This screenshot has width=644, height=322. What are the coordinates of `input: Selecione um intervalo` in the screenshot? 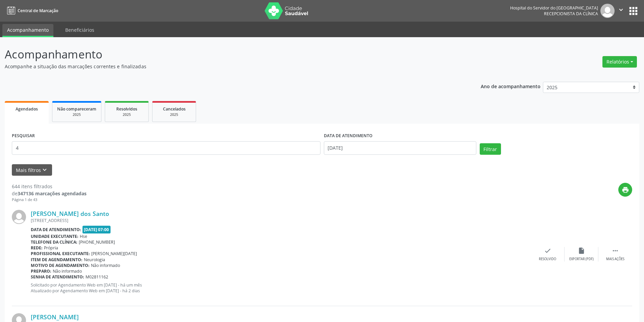 It's located at (400, 148).